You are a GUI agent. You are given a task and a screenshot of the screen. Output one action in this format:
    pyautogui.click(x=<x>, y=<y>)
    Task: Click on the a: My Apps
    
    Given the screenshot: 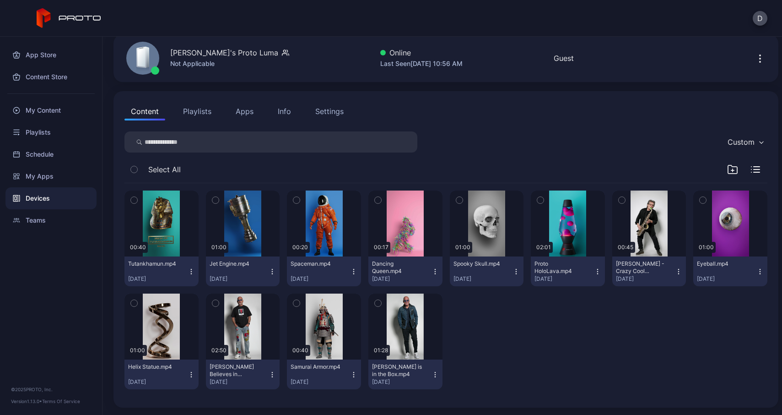 What is the action you would take?
    pyautogui.click(x=51, y=176)
    